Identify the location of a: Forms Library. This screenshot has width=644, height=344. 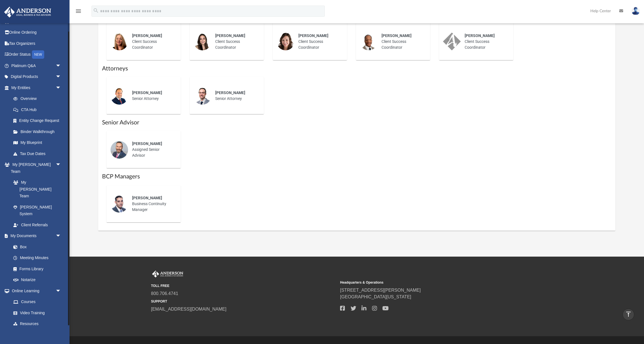
(36, 269).